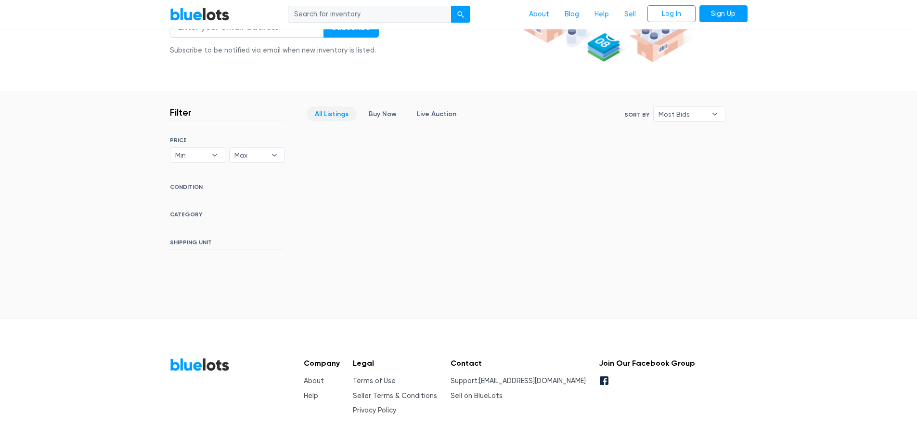 The image size is (917, 439). I want to click on input: Search for inventory, so click(370, 14).